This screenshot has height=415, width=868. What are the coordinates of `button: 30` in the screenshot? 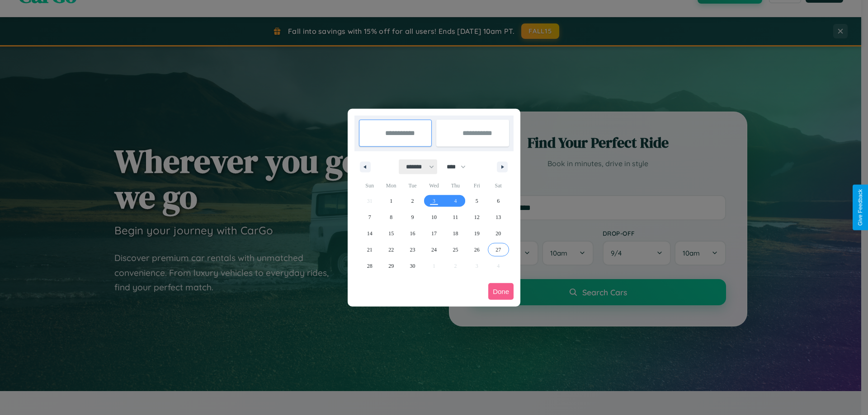 It's located at (412, 266).